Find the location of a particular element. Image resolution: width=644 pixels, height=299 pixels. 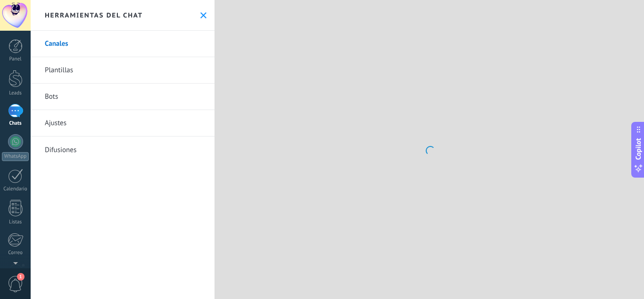

a: Ajustes is located at coordinates (123, 123).